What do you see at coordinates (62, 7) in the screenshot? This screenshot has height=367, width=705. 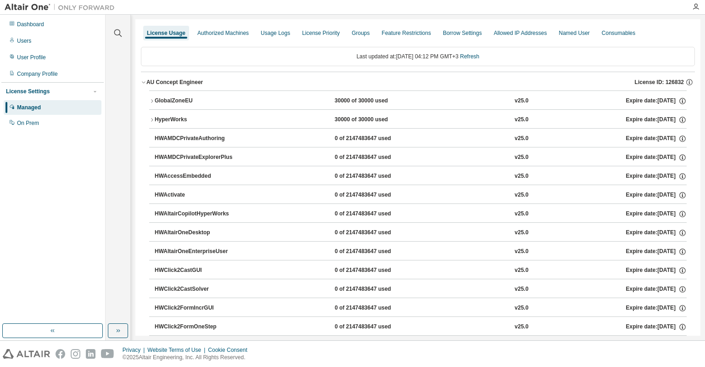 I see `img: Altair One` at bounding box center [62, 7].